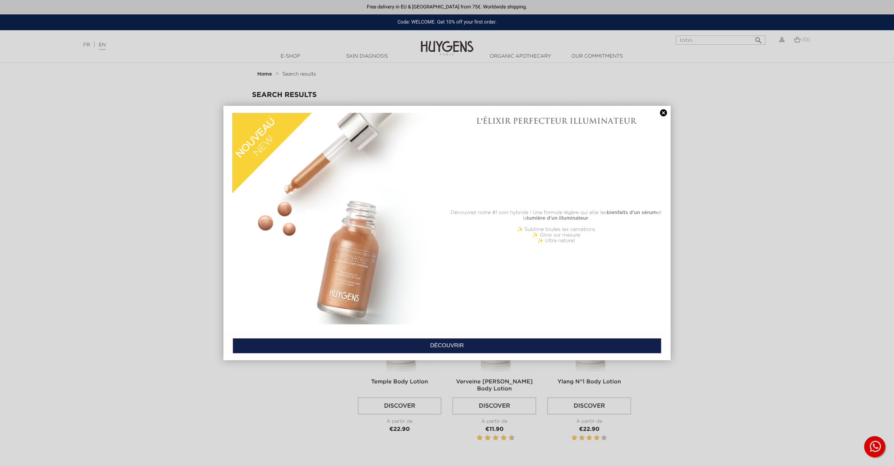 This screenshot has width=894, height=466. I want to click on p: ✨ Ultra naturel, so click(556, 241).